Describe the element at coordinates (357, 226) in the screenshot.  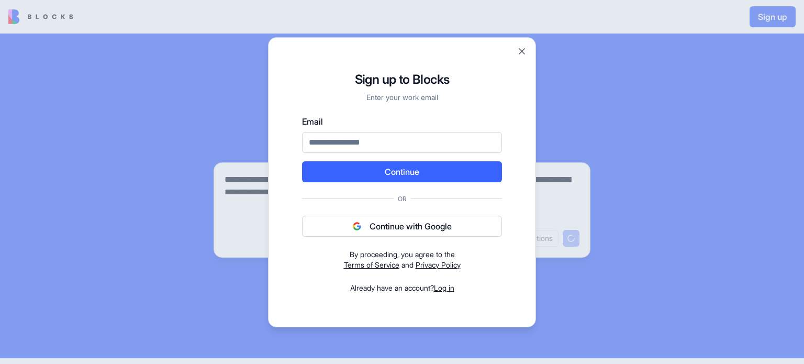
I see `img: google logo` at that location.